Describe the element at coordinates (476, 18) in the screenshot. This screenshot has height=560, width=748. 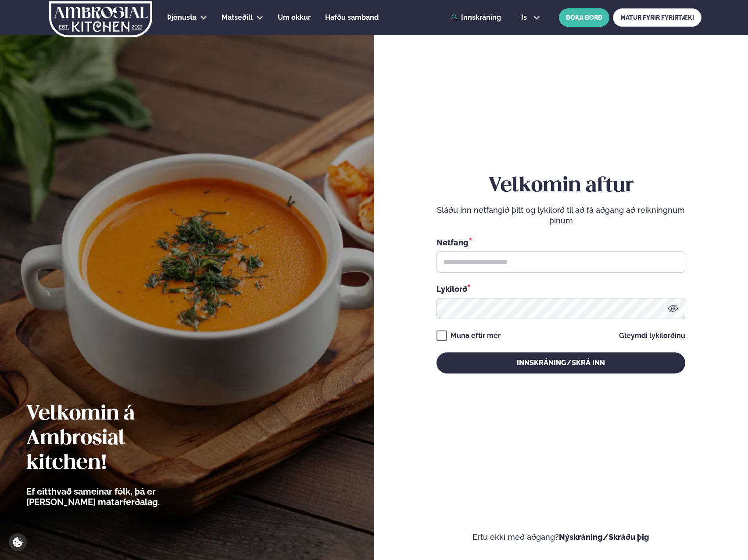
I see `a: Innskráning` at that location.